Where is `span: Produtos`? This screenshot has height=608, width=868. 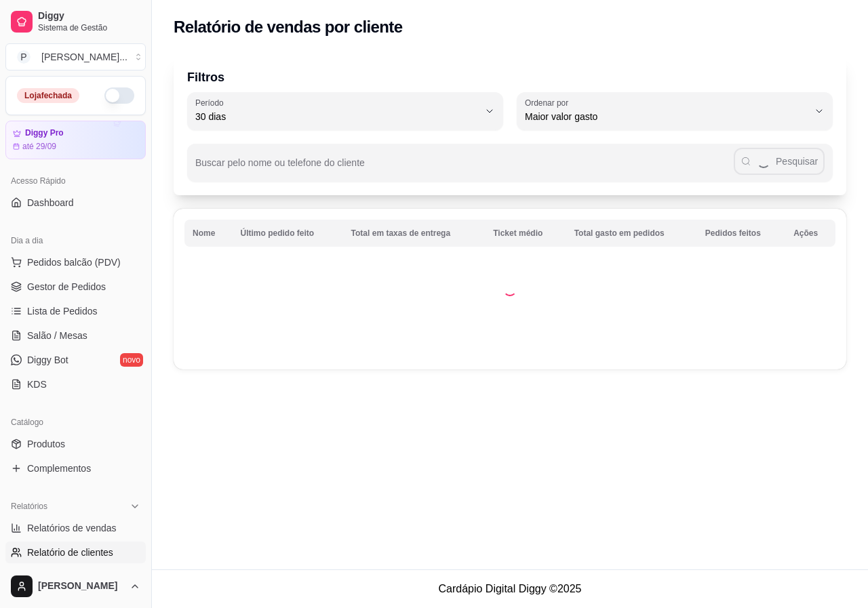 span: Produtos is located at coordinates (46, 444).